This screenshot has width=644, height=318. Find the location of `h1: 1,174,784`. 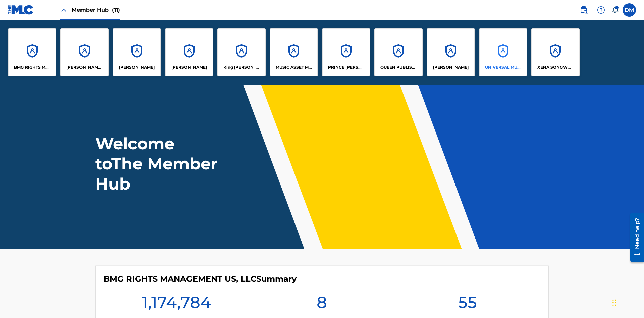

h1: 1,174,784 is located at coordinates (176, 304).